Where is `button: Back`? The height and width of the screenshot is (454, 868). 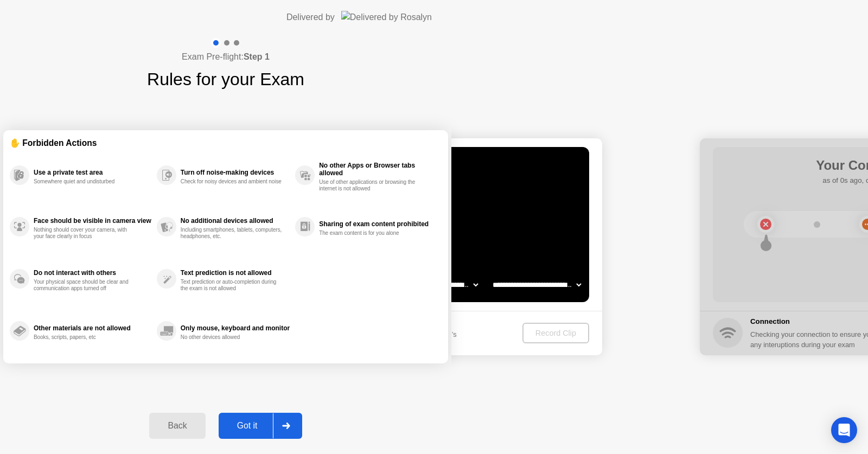
button: Back is located at coordinates (177, 426).